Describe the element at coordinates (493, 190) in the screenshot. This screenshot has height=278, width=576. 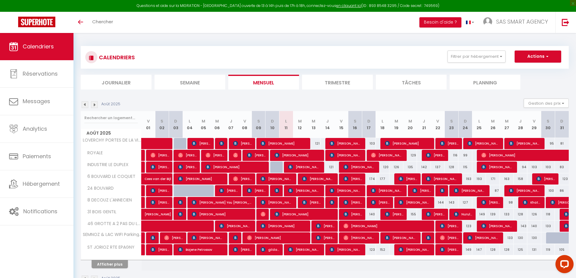
I see `div: 87` at that location.